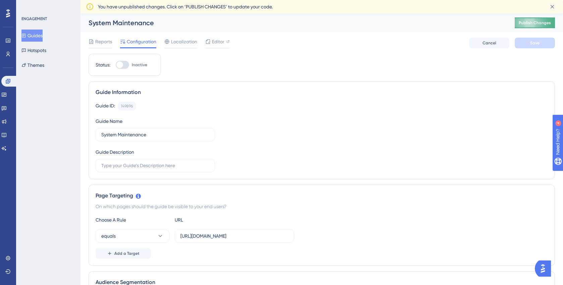 The width and height of the screenshot is (563, 285). I want to click on div: Guide Information, so click(322, 92).